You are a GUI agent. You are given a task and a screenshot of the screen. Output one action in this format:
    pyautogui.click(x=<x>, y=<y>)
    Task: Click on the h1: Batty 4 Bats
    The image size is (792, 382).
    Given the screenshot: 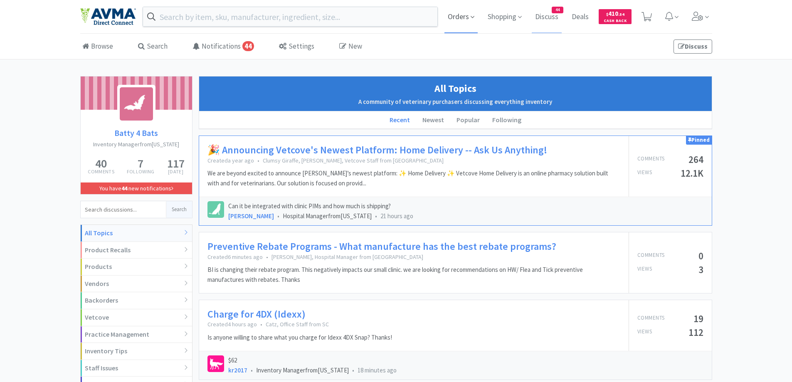 What is the action you would take?
    pyautogui.click(x=136, y=133)
    